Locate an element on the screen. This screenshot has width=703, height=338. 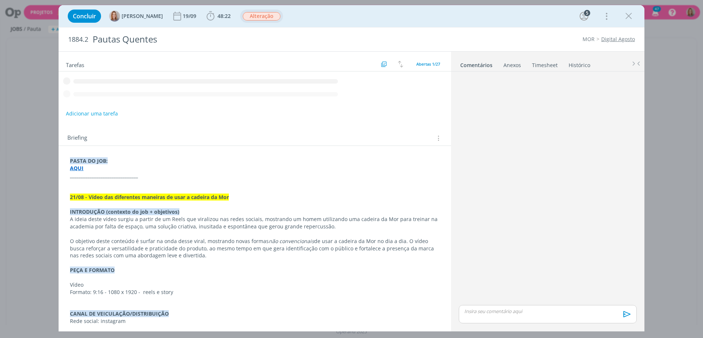
strong: CANAL DE VEICULAÇÃO/DISTRIBUIÇÃO is located at coordinates (119, 313).